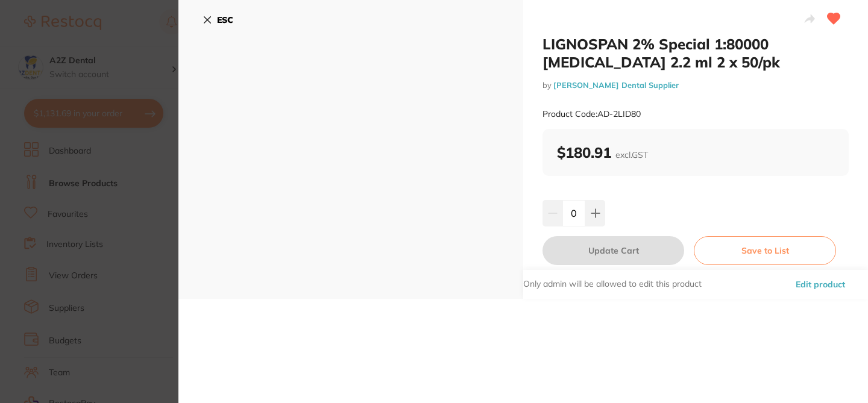 This screenshot has height=403, width=868. Describe the element at coordinates (613, 251) in the screenshot. I see `button: Update Cart` at that location.